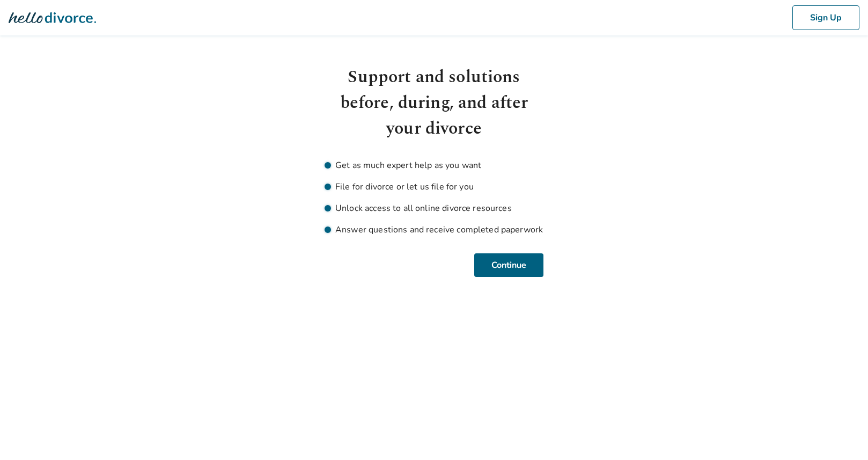 The width and height of the screenshot is (868, 460). Describe the element at coordinates (434, 103) in the screenshot. I see `h1: Support and solutions before, during, and after your divorce` at that location.